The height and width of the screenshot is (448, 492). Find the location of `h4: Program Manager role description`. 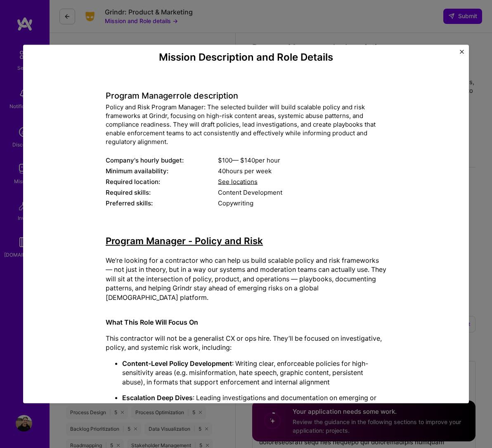

h4: Program Manager role description is located at coordinates (246, 96).